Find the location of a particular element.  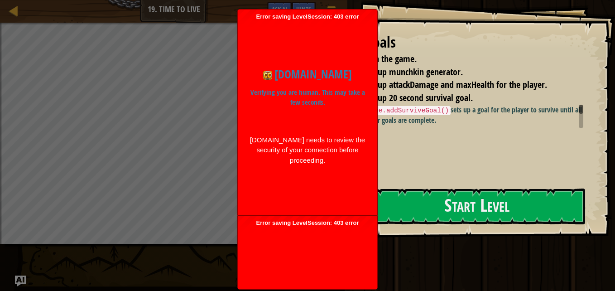

img: Icon for codecombat.com is located at coordinates (268, 75).